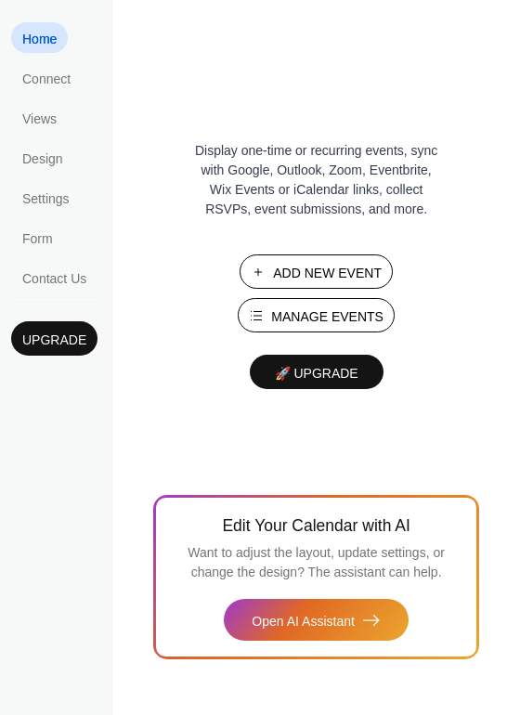 This screenshot has height=715, width=520. What do you see at coordinates (317, 373) in the screenshot?
I see `span: 🚀 Upgrade` at bounding box center [317, 373].